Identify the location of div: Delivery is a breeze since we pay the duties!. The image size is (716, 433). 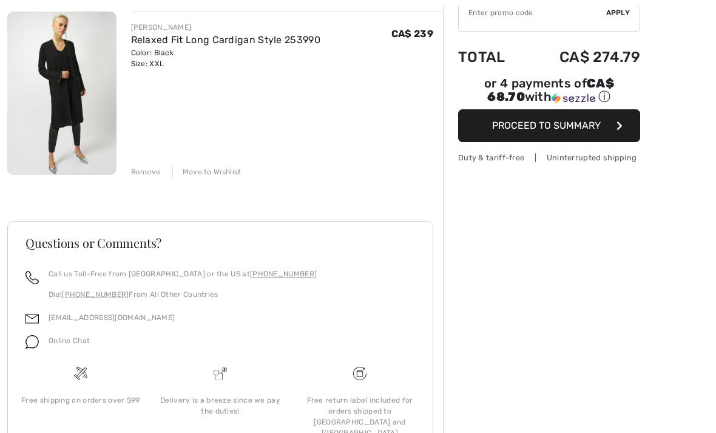
(220, 405).